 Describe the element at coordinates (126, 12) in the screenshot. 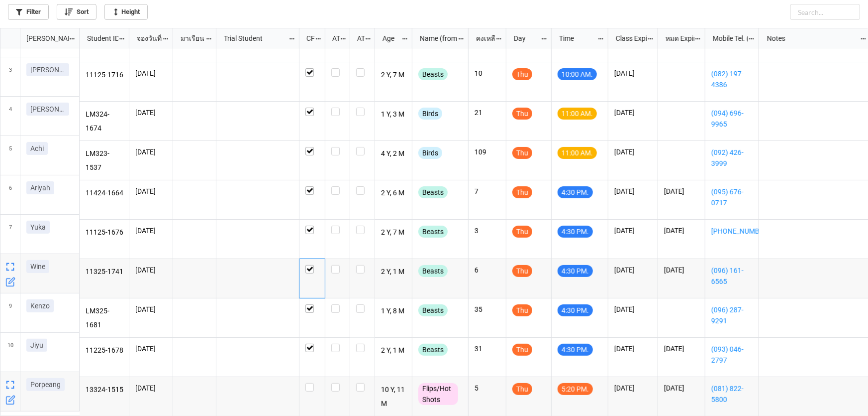

I see `a: Height` at that location.